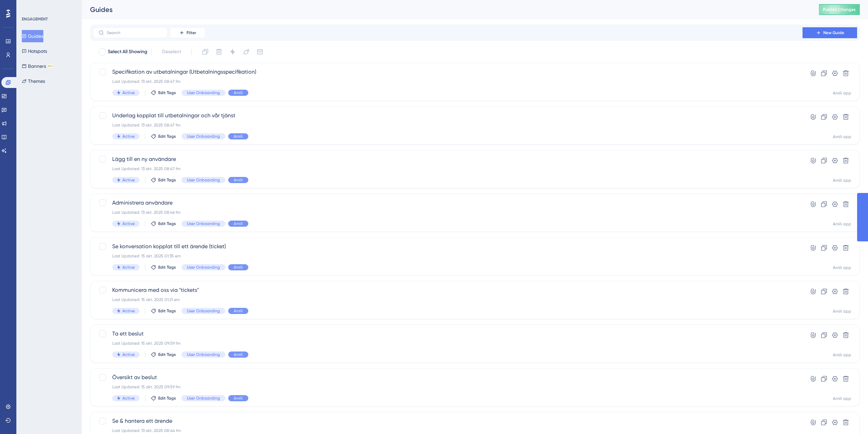  Describe the element at coordinates (34, 51) in the screenshot. I see `button: Hotspots` at that location.